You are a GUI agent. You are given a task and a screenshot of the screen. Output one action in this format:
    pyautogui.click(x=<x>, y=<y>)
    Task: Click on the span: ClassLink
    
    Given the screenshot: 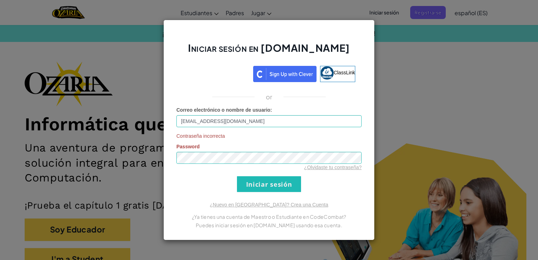 What is the action you would take?
    pyautogui.click(x=344, y=73)
    